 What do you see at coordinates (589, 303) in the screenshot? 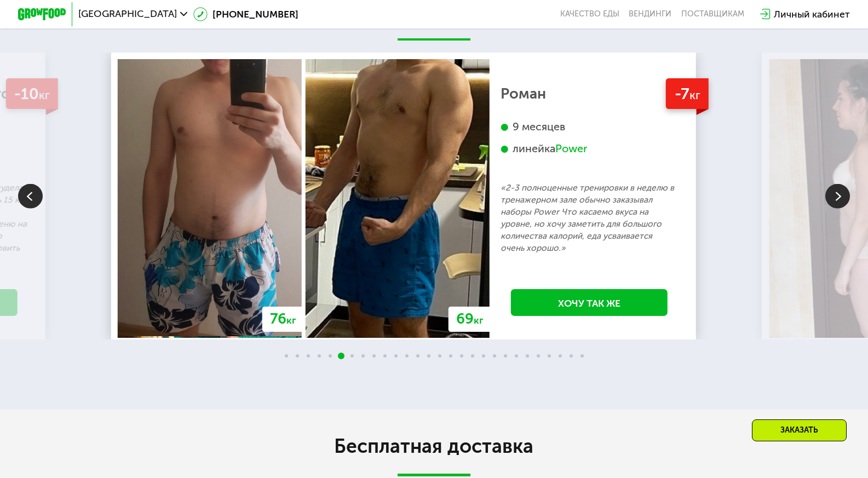
I see `a: Хочу так же` at bounding box center [589, 303].